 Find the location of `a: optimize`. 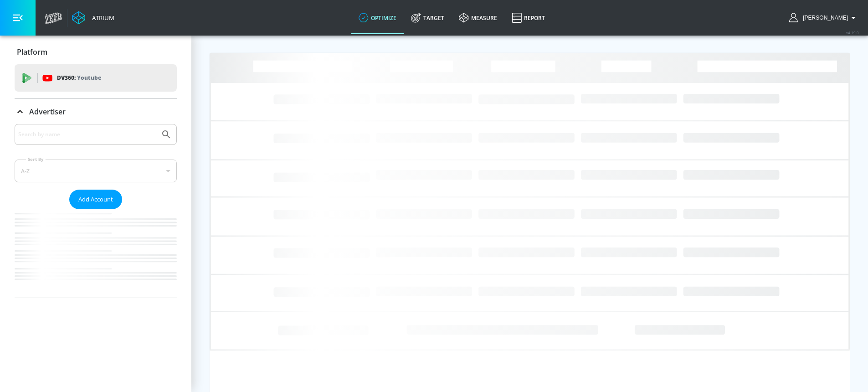

a: optimize is located at coordinates (377, 18).